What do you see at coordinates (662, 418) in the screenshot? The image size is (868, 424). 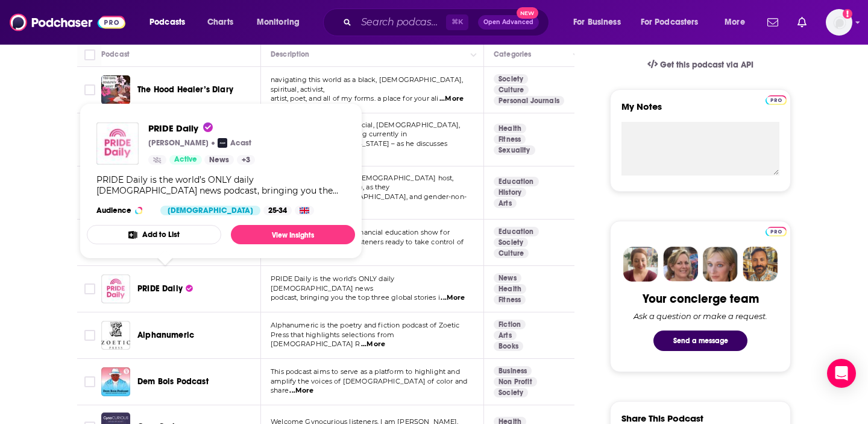 I see `h3: Share This Podcast` at bounding box center [662, 418].